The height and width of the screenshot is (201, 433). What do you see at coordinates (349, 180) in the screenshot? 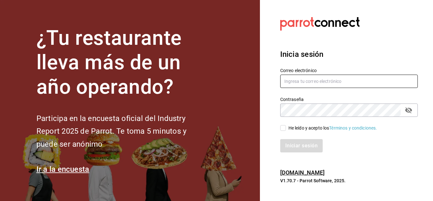
I see `p: V1.70.7 - Parrot Software, 2025.` at bounding box center [349, 180].